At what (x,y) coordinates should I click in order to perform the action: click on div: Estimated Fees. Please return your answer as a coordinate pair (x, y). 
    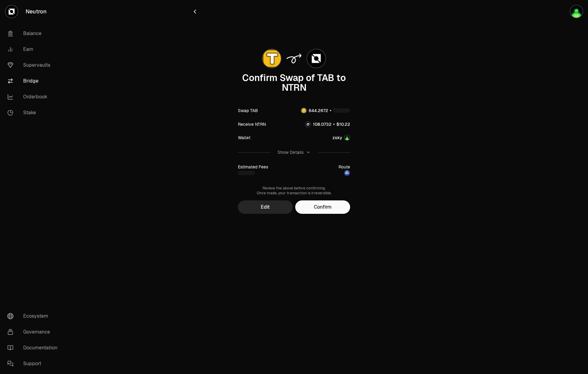
    Looking at the image, I should click on (253, 167).